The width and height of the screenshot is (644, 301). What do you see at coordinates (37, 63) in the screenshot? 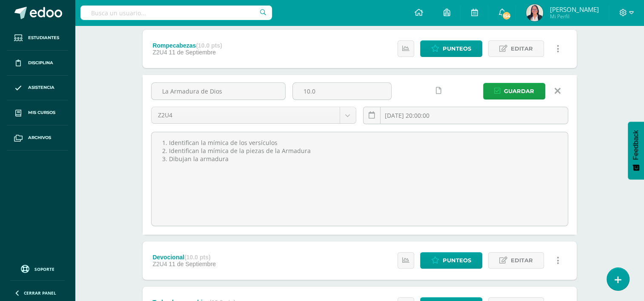
I see `a: Disciplina` at bounding box center [37, 63].